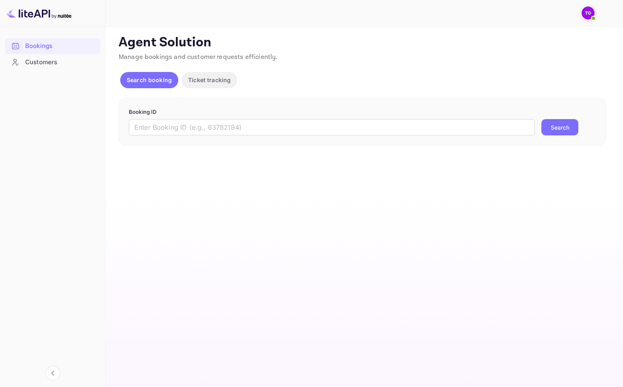 The image size is (623, 387). I want to click on a: Bookings, so click(52, 46).